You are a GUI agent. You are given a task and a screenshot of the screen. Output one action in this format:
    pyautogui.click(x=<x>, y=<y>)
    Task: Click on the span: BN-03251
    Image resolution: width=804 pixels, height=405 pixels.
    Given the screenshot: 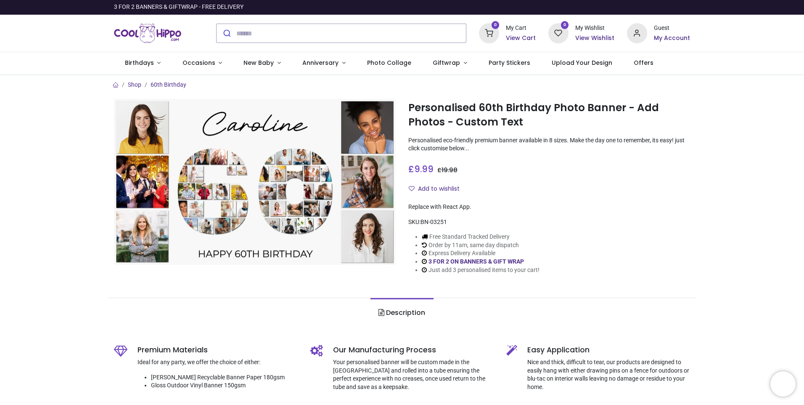 What is the action you would take?
    pyautogui.click(x=434, y=222)
    